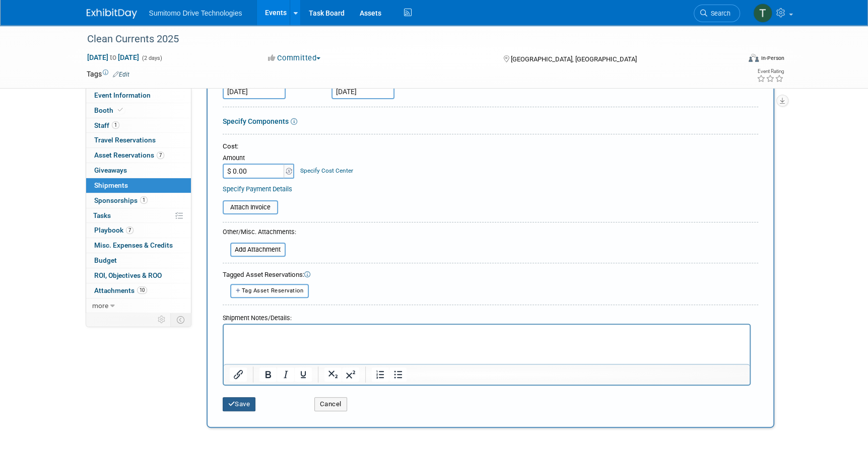  I want to click on a: Shipments, so click(138, 185).